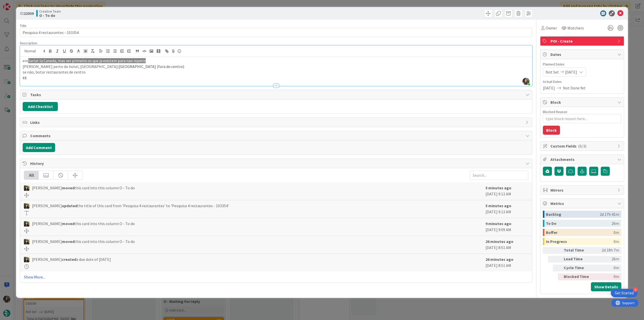 This screenshot has height=320, width=644. What do you see at coordinates (50, 12) in the screenshot?
I see `span: Creative Team` at bounding box center [50, 12].